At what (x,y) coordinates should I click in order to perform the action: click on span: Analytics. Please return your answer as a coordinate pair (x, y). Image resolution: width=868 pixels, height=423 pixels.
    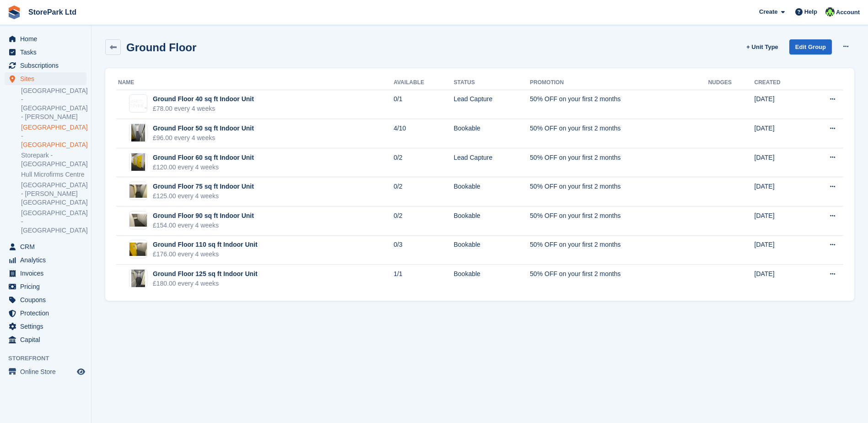
    Looking at the image, I should click on (48, 260).